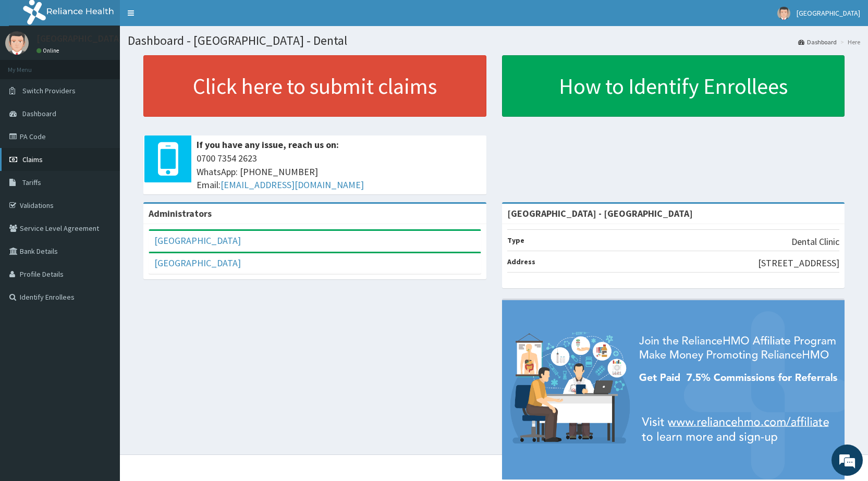  What do you see at coordinates (315, 86) in the screenshot?
I see `a: Click here to submit claims` at bounding box center [315, 86].